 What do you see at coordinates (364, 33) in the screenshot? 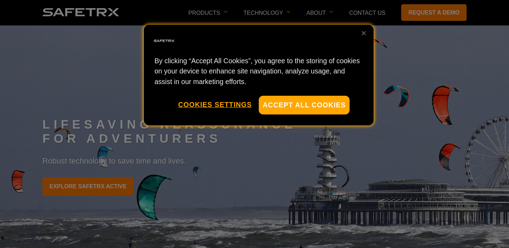
I see `button: Close` at bounding box center [364, 33].